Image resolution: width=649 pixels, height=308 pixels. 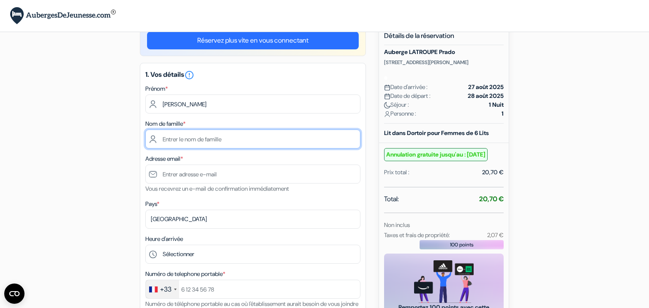 I want to click on span: Total:, so click(x=391, y=199).